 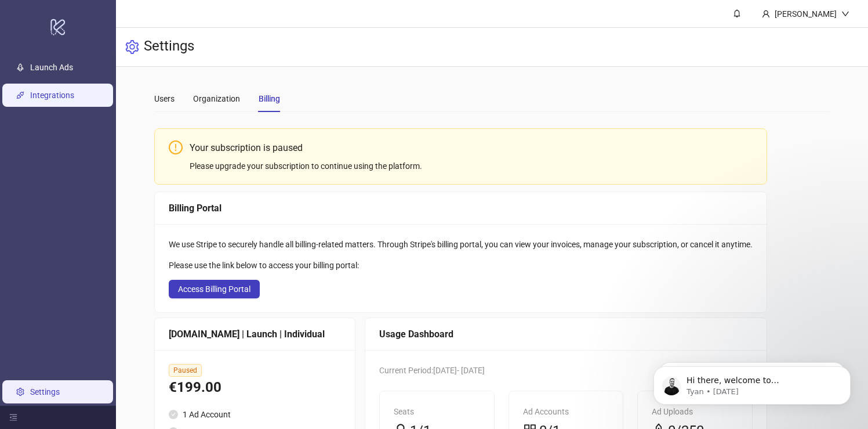 I want to click on span: check-circle, so click(x=174, y=414).